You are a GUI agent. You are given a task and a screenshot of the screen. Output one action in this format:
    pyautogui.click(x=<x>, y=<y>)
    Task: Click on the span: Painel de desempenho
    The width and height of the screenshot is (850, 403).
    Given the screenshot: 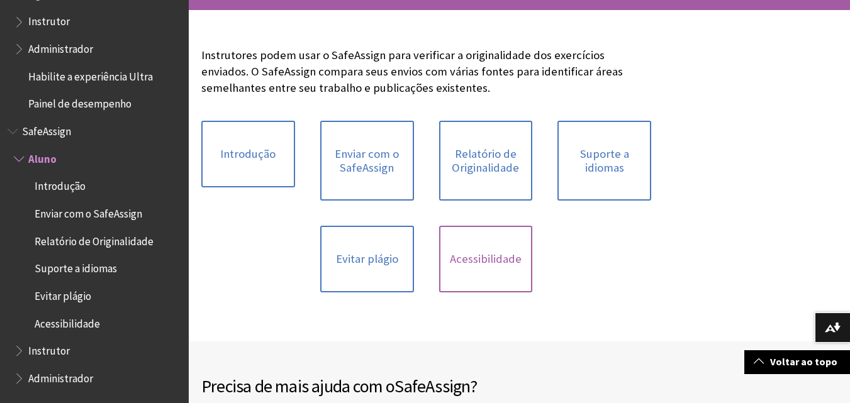 What is the action you would take?
    pyautogui.click(x=80, y=102)
    